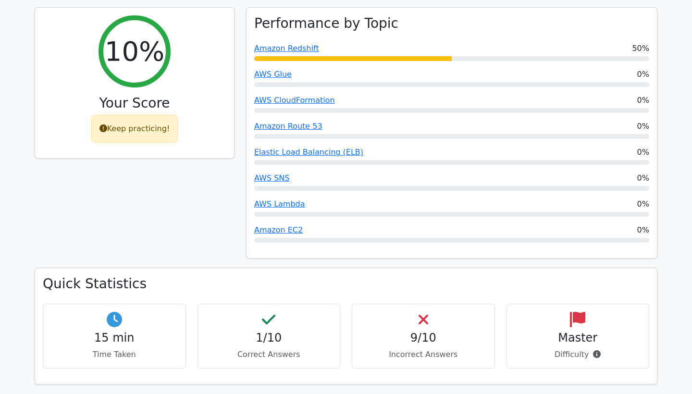 This screenshot has width=692, height=394. What do you see at coordinates (271, 178) in the screenshot?
I see `a: AWS SNS` at bounding box center [271, 178].